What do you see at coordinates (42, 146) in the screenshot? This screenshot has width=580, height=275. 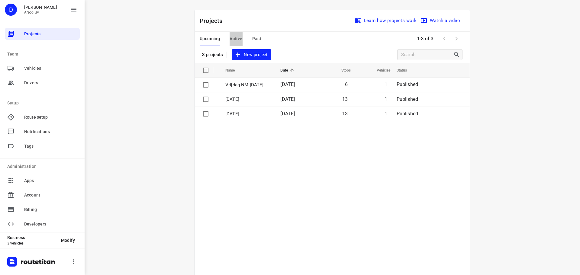 I see `div: Tags` at bounding box center [42, 146].